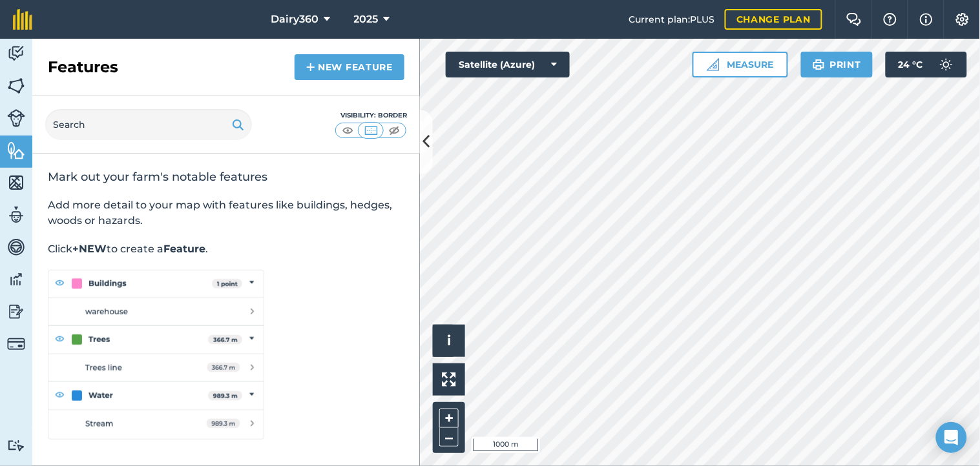 The height and width of the screenshot is (466, 980). Describe the element at coordinates (83, 67) in the screenshot. I see `h2: Features` at that location.